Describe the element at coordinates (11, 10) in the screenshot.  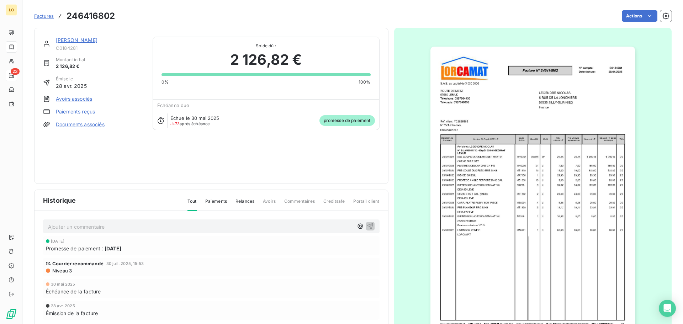
I see `div: LO` at that location.